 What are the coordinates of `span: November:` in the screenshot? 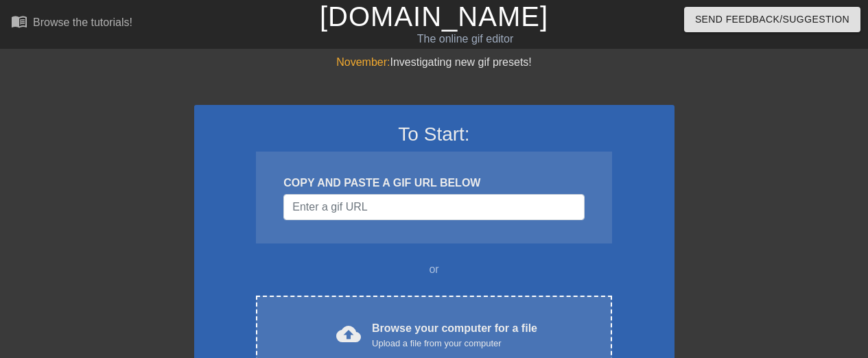 It's located at (363, 62).